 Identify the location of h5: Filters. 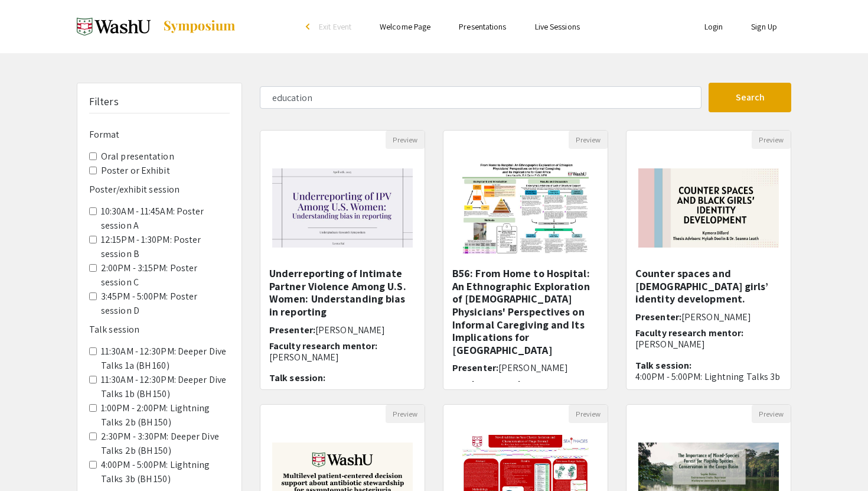
(104, 101).